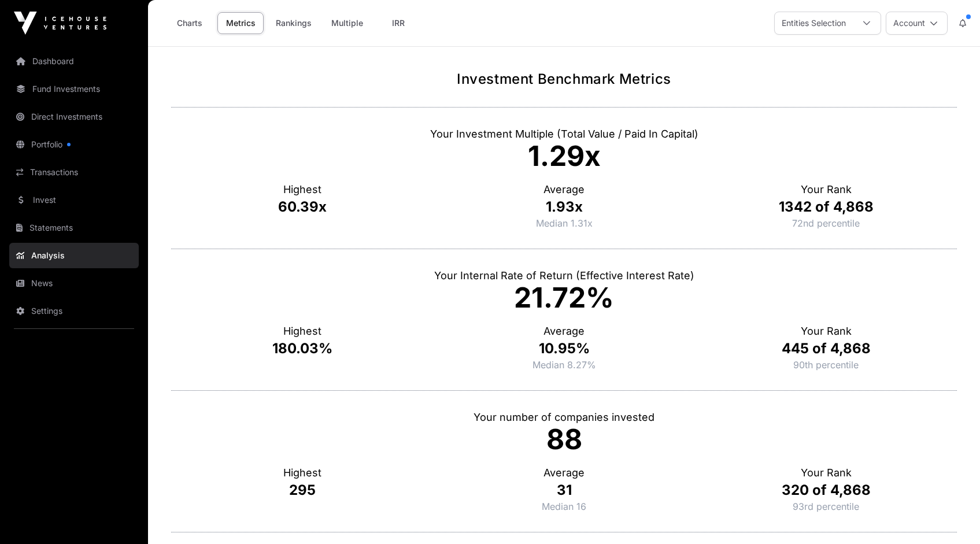  Describe the element at coordinates (301, 207) in the screenshot. I see `p: 60.39x` at that location.